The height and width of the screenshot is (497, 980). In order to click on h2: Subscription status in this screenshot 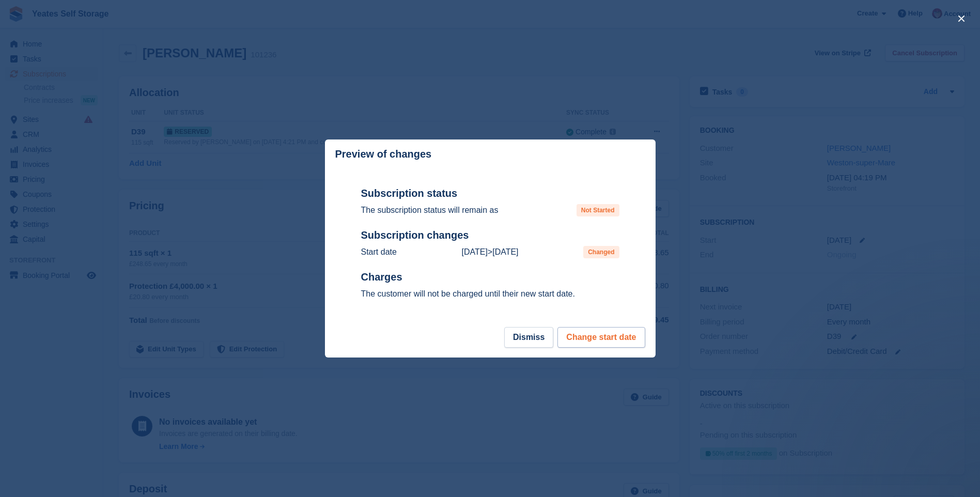, I will do `click(490, 193)`.